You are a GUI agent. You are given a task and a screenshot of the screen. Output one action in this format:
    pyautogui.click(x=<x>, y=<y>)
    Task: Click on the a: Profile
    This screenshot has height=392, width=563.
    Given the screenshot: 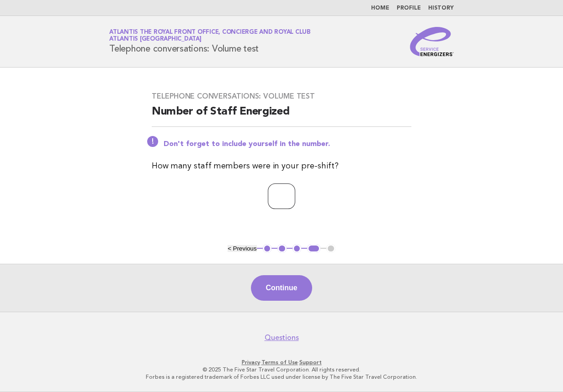 What is the action you would take?
    pyautogui.click(x=409, y=8)
    